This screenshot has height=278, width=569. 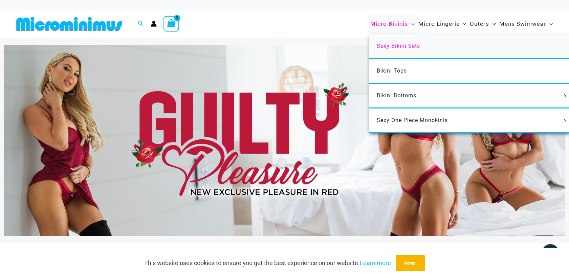 I want to click on a: Learn more, so click(x=376, y=262).